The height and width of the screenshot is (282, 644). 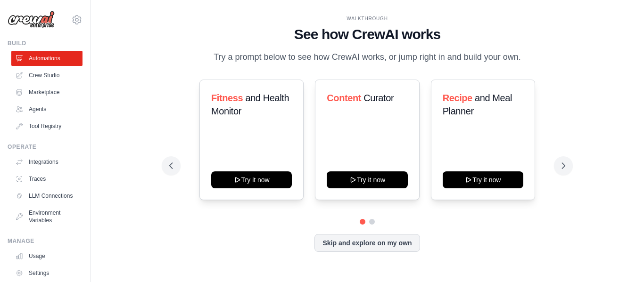 I want to click on a: Automations, so click(x=47, y=59).